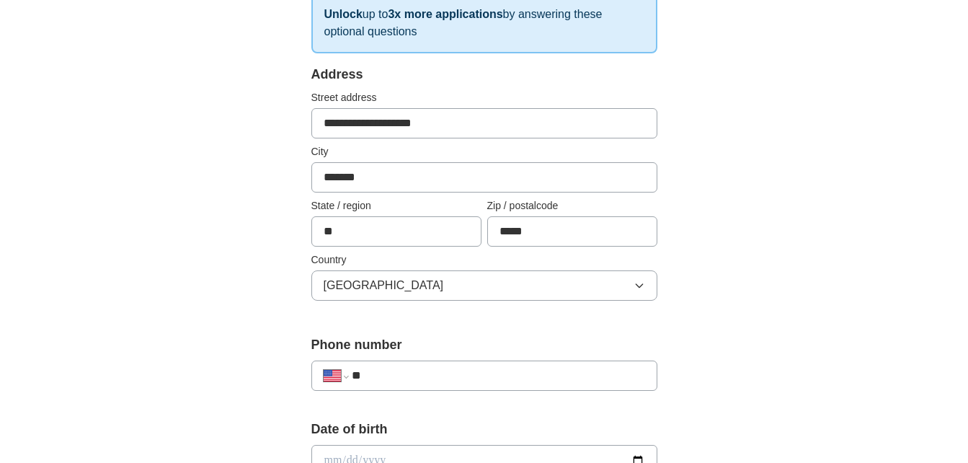  I want to click on label: Zip / postalcode, so click(572, 205).